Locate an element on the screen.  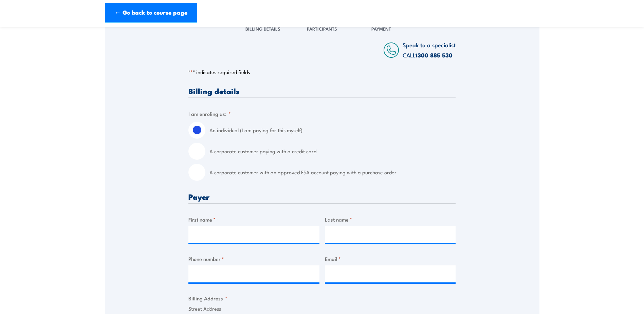
span: Participants is located at coordinates (322, 28).